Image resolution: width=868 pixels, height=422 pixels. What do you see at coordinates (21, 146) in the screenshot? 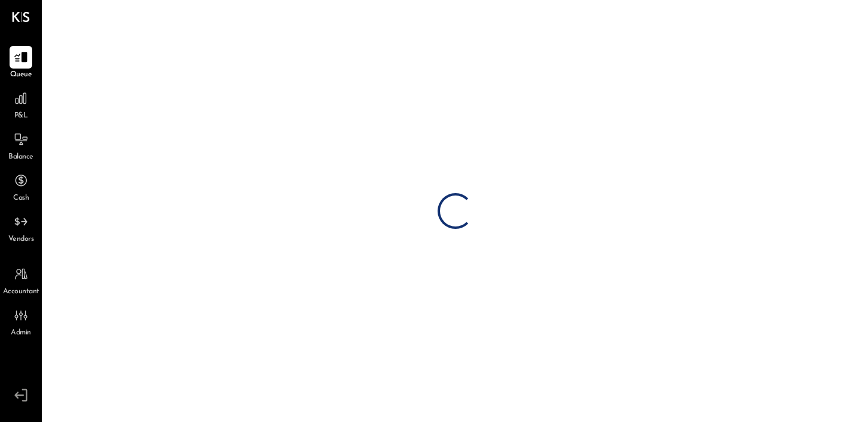
I see `a: Balance` at bounding box center [21, 146].